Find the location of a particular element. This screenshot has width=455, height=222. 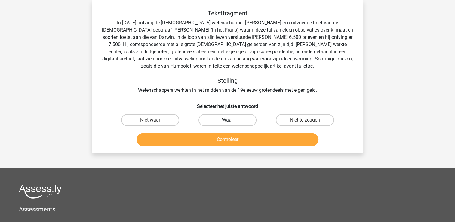

label: Waar is located at coordinates (227, 120).